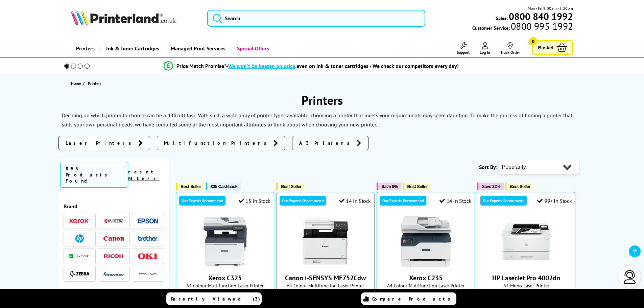 This screenshot has width=644, height=308. Describe the element at coordinates (148, 273) in the screenshot. I see `img: Pantum` at that location.